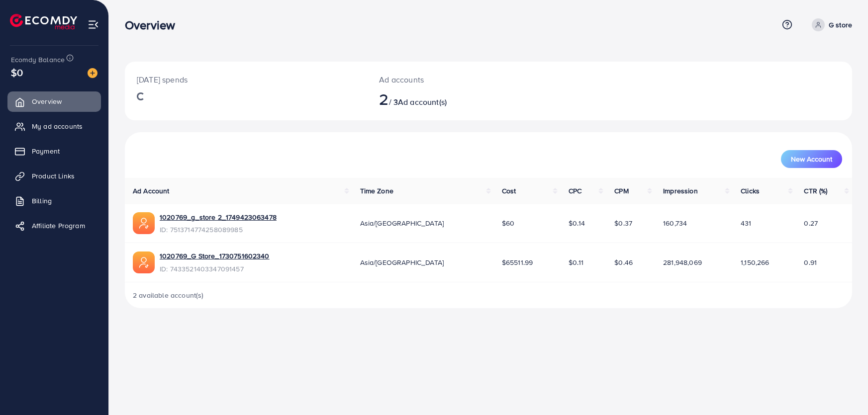 The image size is (868, 415). What do you see at coordinates (623, 223) in the screenshot?
I see `span: $0.37` at bounding box center [623, 223].